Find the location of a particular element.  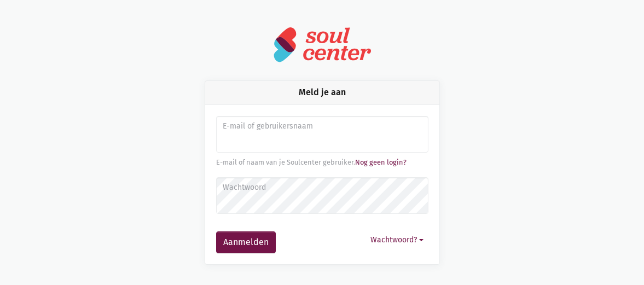

label: E-mail of gebruikersnaam is located at coordinates (322, 127).